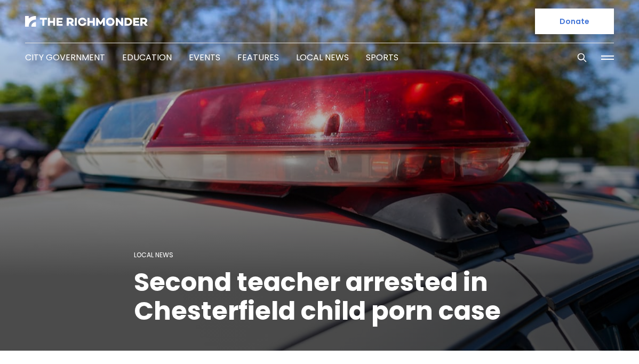 This screenshot has height=364, width=639. What do you see at coordinates (582, 58) in the screenshot?
I see `button: Search this site` at bounding box center [582, 58].